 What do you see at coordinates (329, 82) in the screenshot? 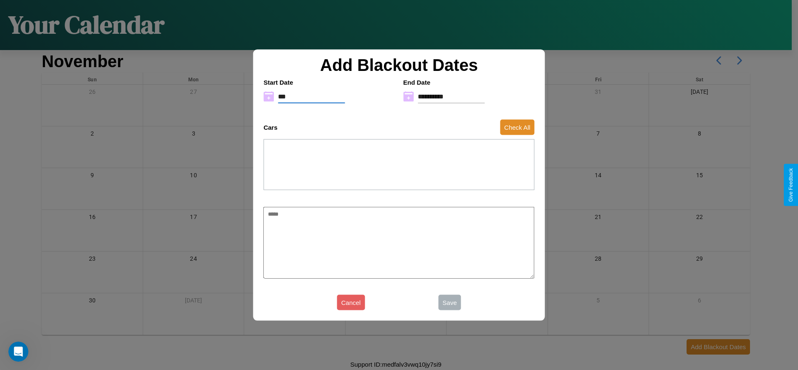
I see `h4: Start Date` at bounding box center [329, 82].